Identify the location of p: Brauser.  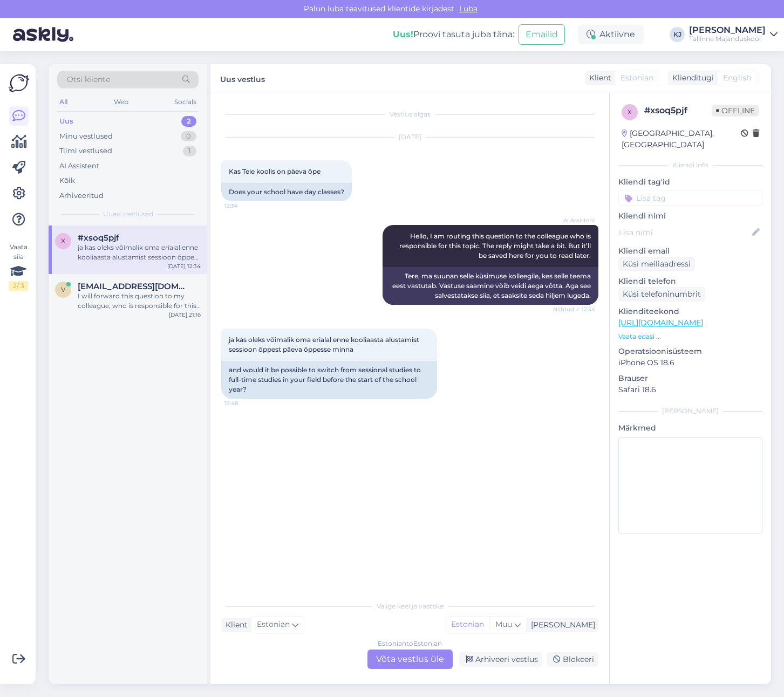
(690, 378).